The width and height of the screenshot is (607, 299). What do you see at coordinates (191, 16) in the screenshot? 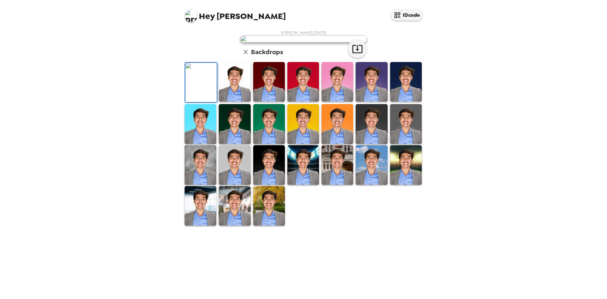
I see `img: profile pic` at bounding box center [191, 16].